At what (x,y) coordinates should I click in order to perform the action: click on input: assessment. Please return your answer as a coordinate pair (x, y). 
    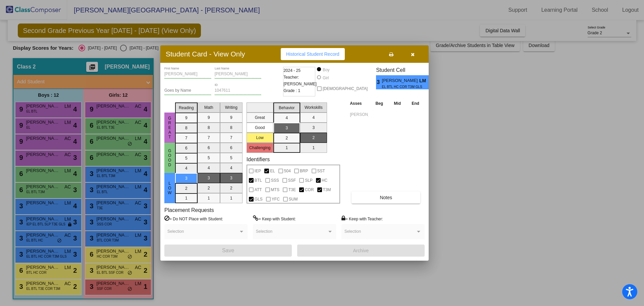
    Looking at the image, I should click on (359, 115).